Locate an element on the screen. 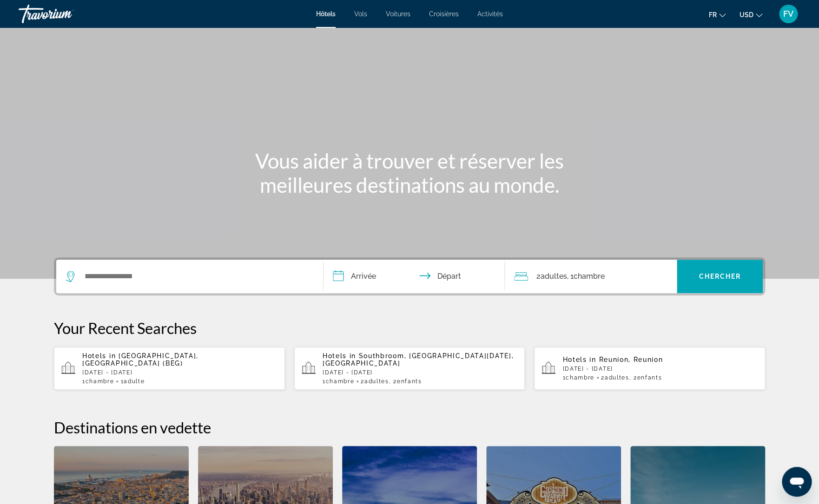  button: Check in and out dates is located at coordinates (414, 277).